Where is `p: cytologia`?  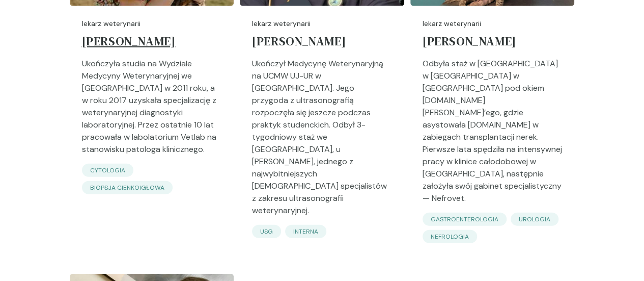
p: cytologia is located at coordinates (108, 170).